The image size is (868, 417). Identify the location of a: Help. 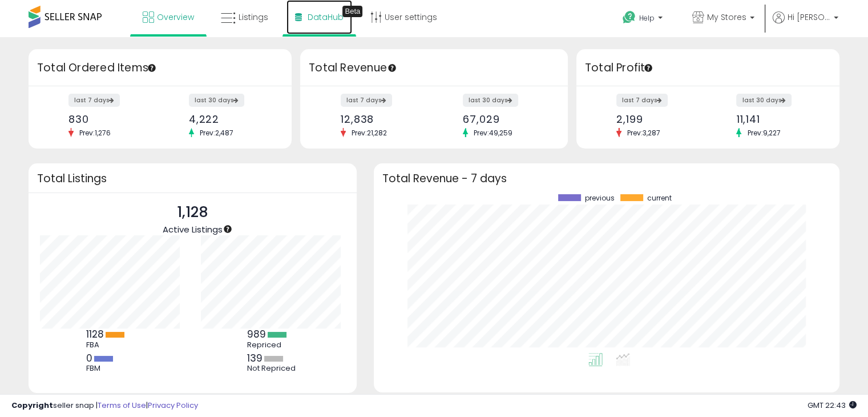
(644, 20).